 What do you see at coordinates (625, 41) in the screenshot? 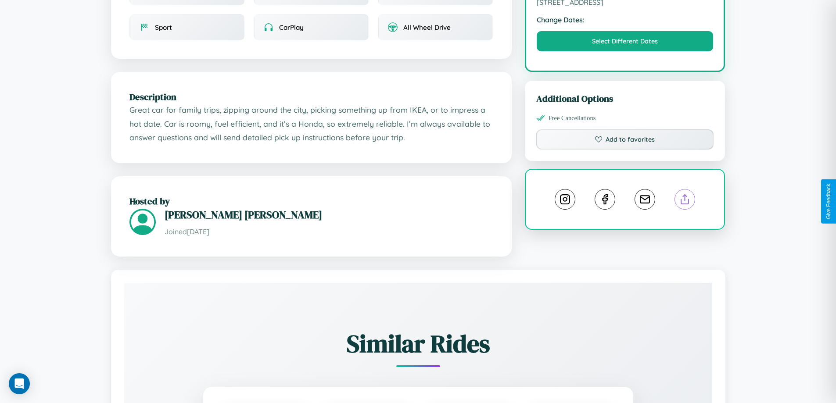
I see `button: Select Different Dates` at bounding box center [625, 41].